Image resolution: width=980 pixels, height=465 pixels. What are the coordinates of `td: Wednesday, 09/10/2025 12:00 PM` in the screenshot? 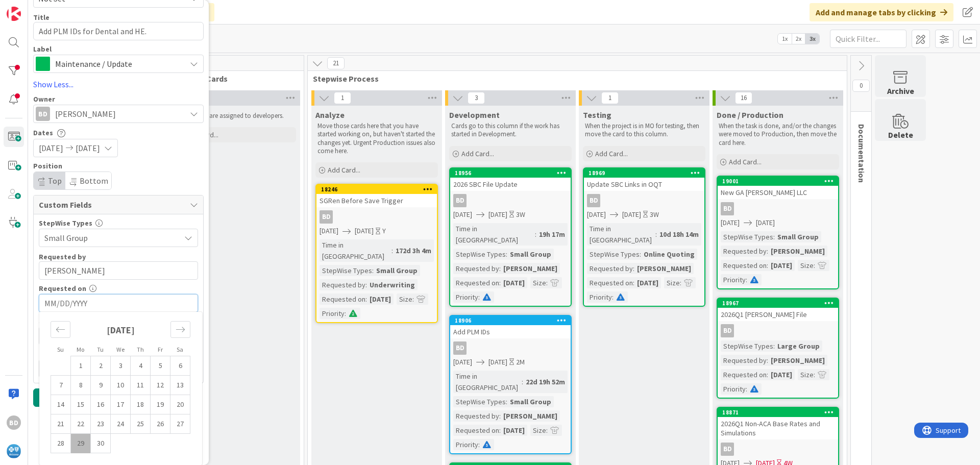 It's located at (120, 385).